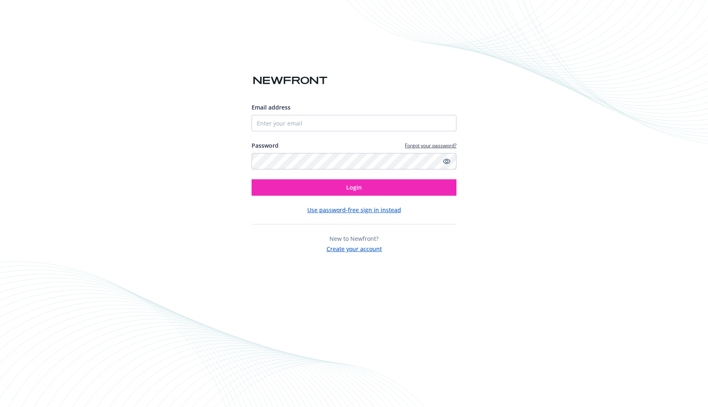 The width and height of the screenshot is (708, 407). Describe the element at coordinates (354, 187) in the screenshot. I see `span: Login` at that location.